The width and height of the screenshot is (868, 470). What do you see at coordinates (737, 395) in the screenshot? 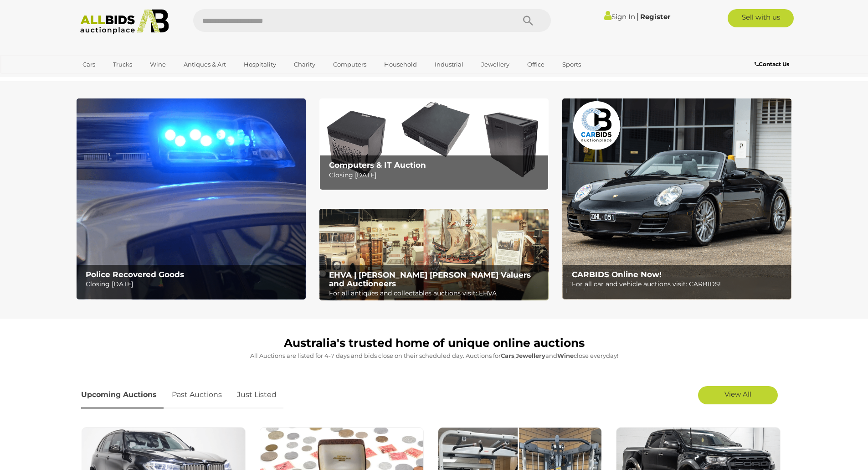
I see `a: View All` at bounding box center [737, 395].